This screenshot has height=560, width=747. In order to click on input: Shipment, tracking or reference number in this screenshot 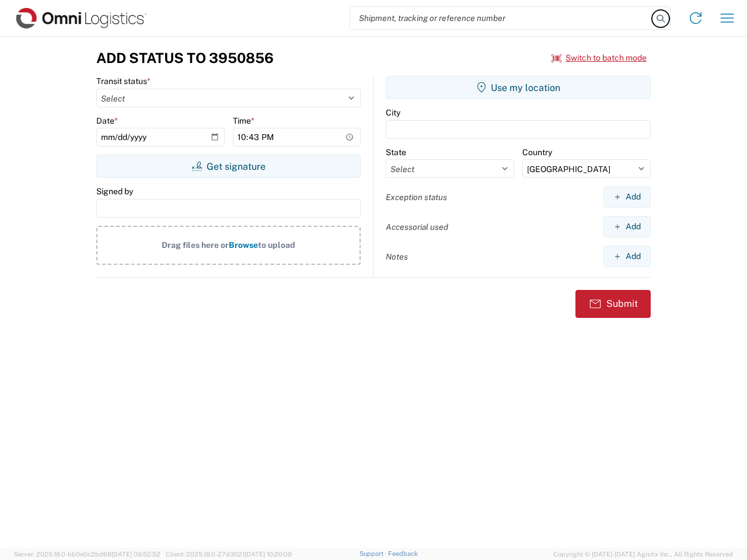, I will do `click(502, 18)`.